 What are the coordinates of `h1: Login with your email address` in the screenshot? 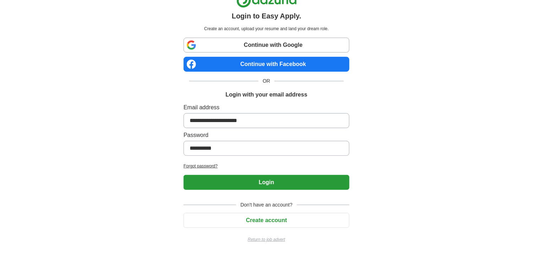 It's located at (266, 95).